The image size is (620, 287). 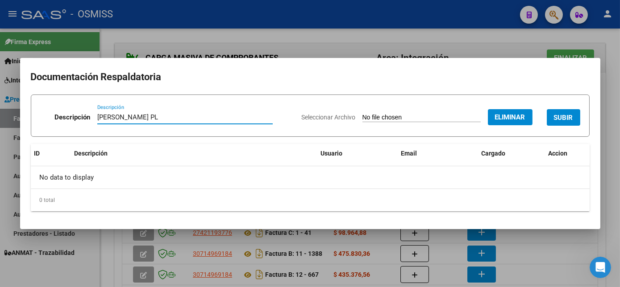 What do you see at coordinates (331, 153) in the screenshot?
I see `span: Usuario` at bounding box center [331, 153].